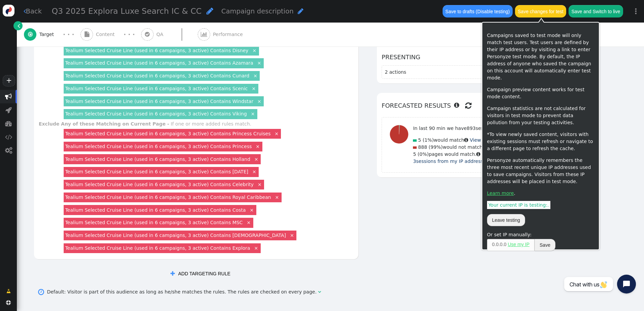  Describe the element at coordinates (157, 88) in the screenshot. I see `a: Tealium Selected Cruise Line (used in 6 campaigns, 3 active) Contains Scenic` at that location.